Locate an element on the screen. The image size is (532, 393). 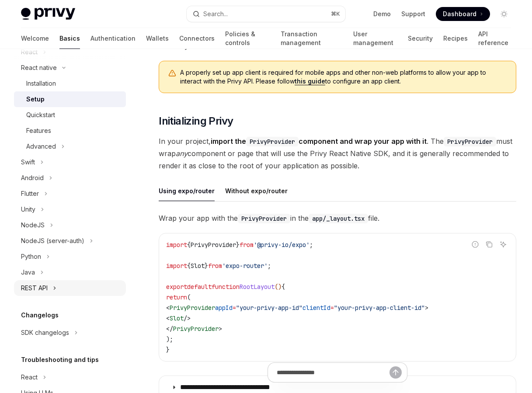
a: User management is located at coordinates (375, 39).